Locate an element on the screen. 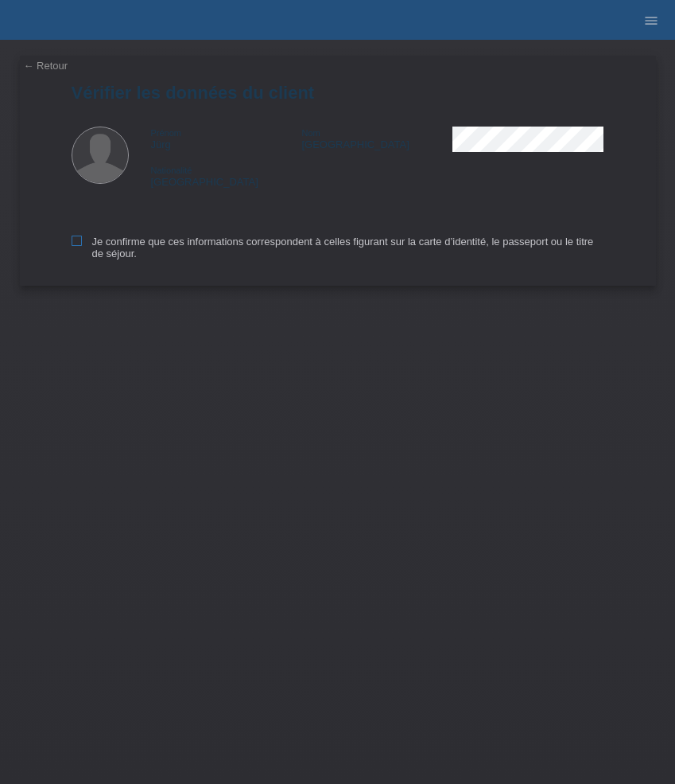  a: menu is located at coordinates (651, 20).